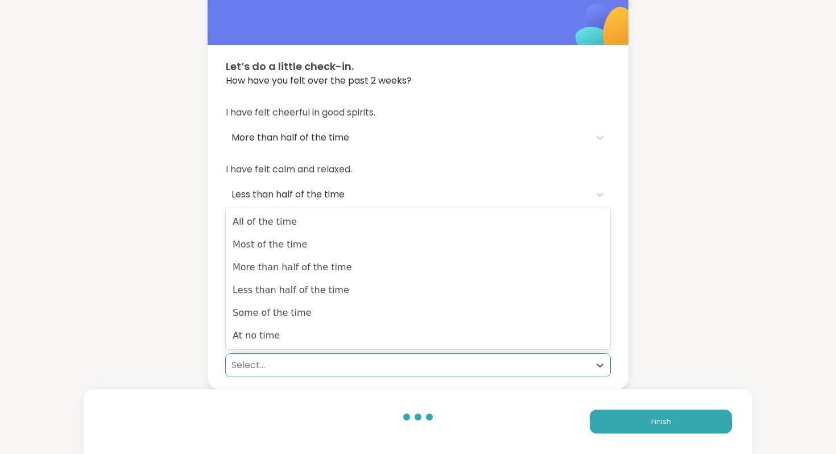 This screenshot has width=836, height=454. I want to click on span: I have felt calm and relaxed., so click(418, 169).